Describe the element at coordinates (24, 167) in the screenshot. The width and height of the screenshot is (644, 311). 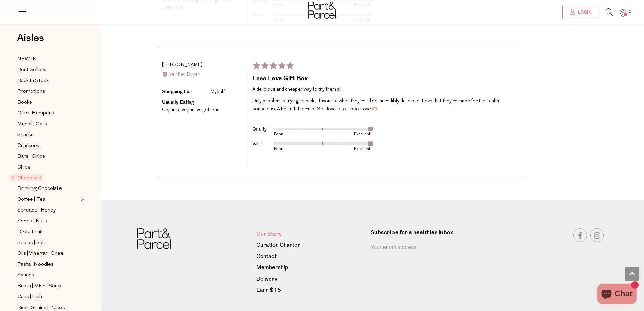
I see `span: Chips` at that location.